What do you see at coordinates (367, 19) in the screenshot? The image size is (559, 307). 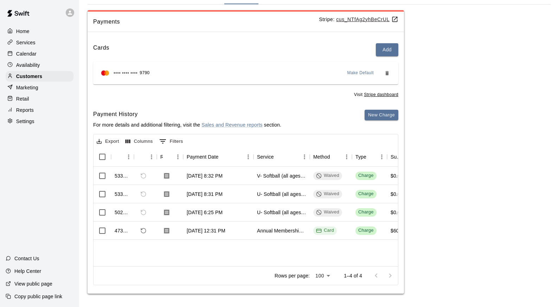 I see `u: cus_NTfAg2yhBeCrUL` at bounding box center [367, 19].